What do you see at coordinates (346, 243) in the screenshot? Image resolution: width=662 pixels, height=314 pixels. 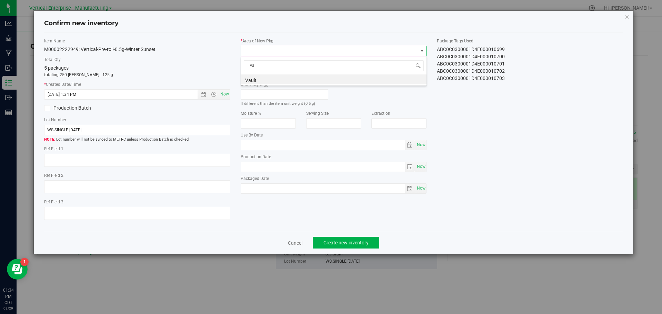 I see `button: Create new inventory` at bounding box center [346, 243].